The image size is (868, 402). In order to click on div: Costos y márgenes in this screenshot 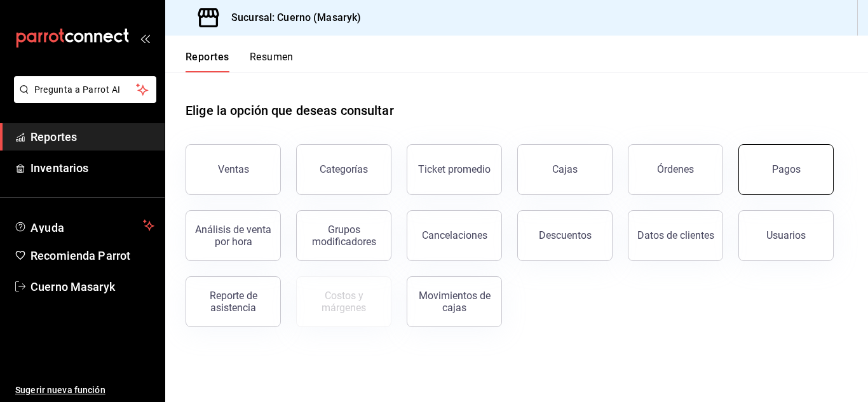, I will do `click(344, 302)`.